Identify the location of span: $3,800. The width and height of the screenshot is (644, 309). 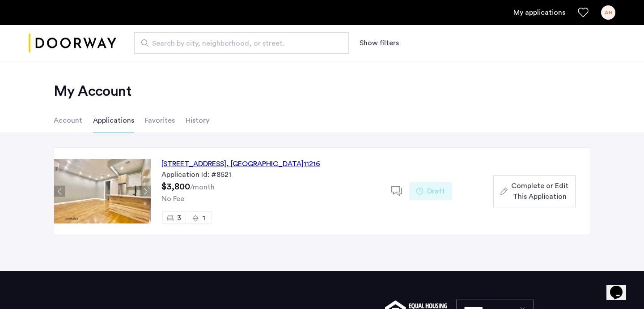
(175, 187).